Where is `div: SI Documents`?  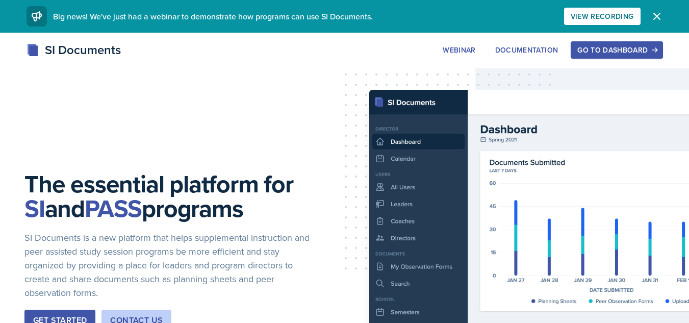 div: SI Documents is located at coordinates (73, 50).